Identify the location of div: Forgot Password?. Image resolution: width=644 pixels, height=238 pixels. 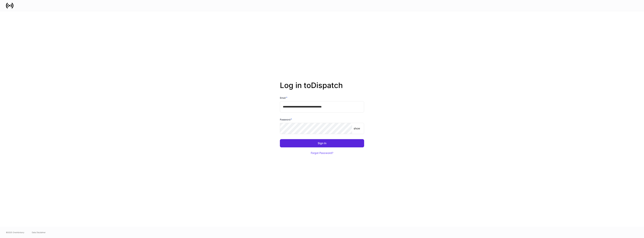
(322, 153).